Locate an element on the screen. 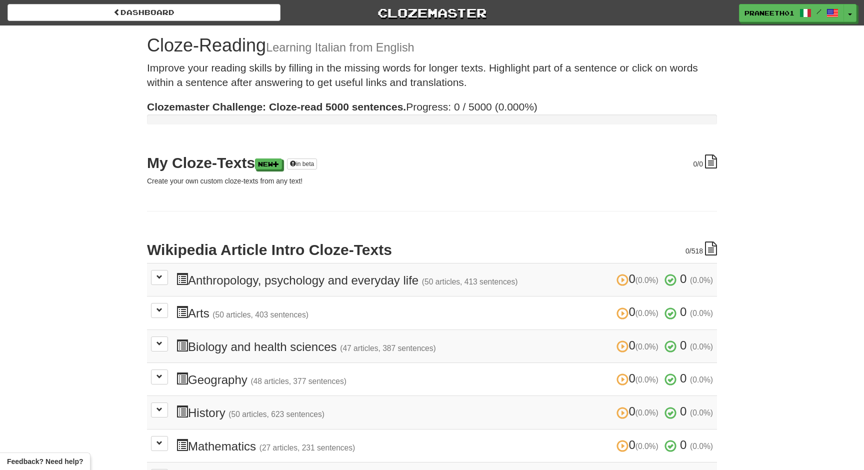 This screenshot has width=864, height=470. h3: Biology and health sciences is located at coordinates (444, 346).